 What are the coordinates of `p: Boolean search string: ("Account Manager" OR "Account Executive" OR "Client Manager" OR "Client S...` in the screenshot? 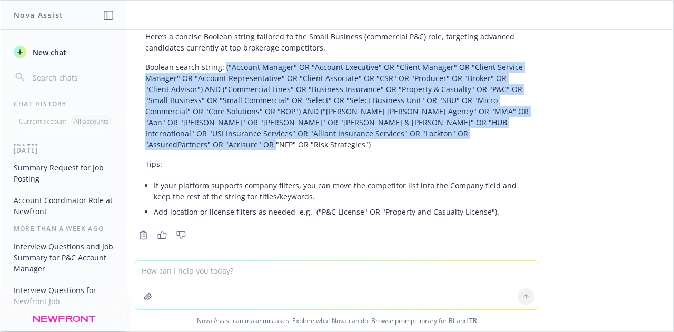 It's located at (337, 106).